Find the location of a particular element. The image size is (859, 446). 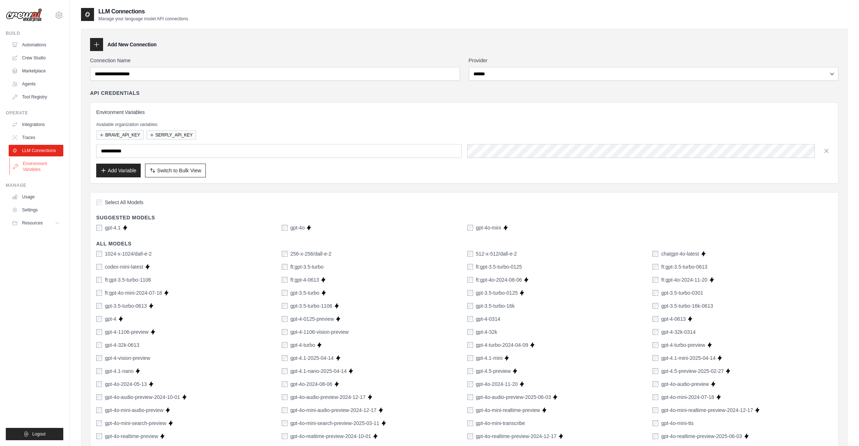

input: gpt-4.1-mini-2025-04-14 is located at coordinates (655, 358).